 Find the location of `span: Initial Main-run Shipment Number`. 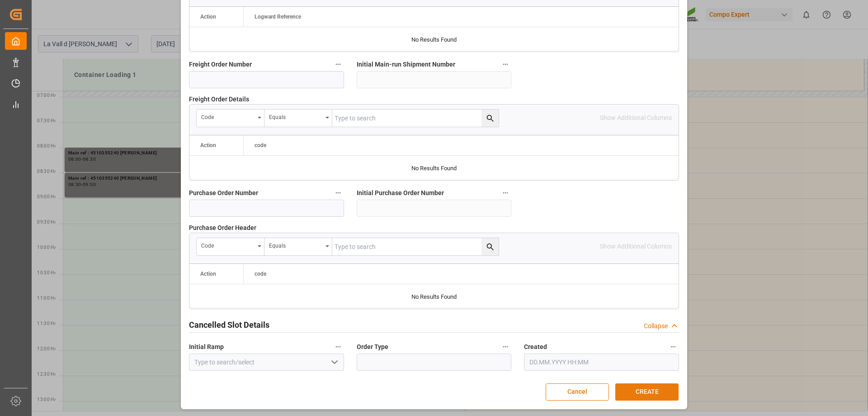

span: Initial Main-run Shipment Number is located at coordinates (406, 64).